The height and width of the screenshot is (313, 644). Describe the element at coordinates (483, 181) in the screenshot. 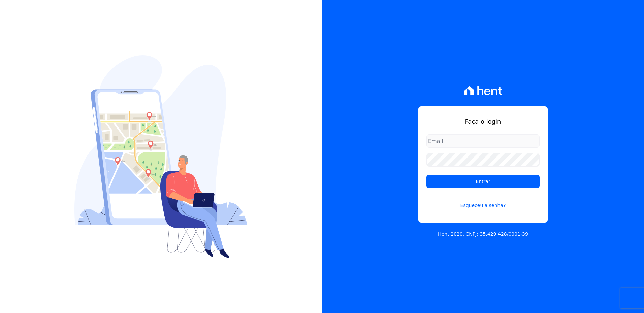

I see `input: Entrar` at that location.